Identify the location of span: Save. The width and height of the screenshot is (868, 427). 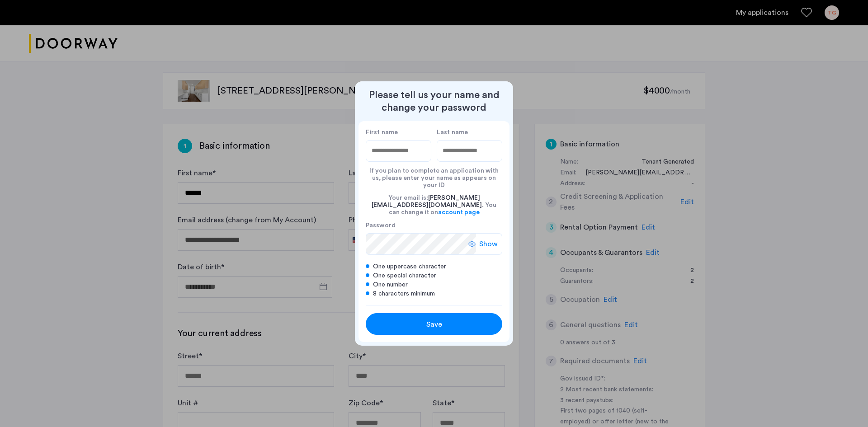
(434, 324).